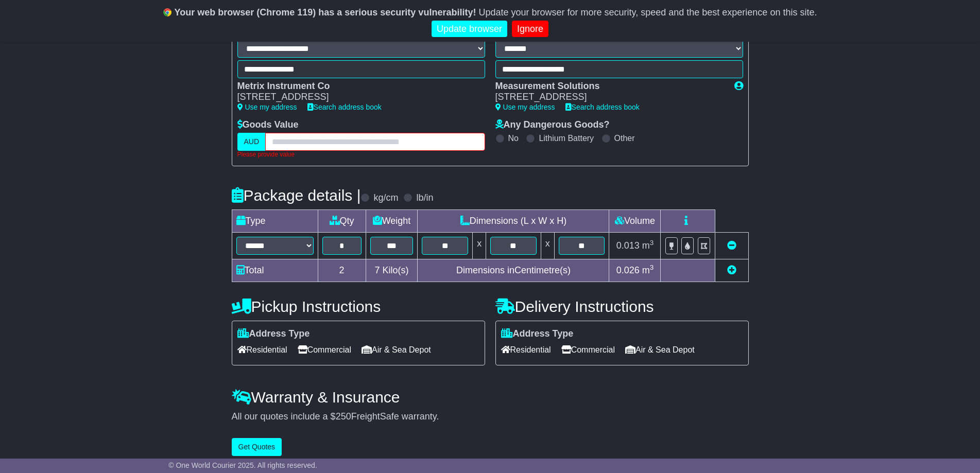 The image size is (980, 473). I want to click on span: Update your browser for more security, speed and the best experience on this site., so click(647, 12).